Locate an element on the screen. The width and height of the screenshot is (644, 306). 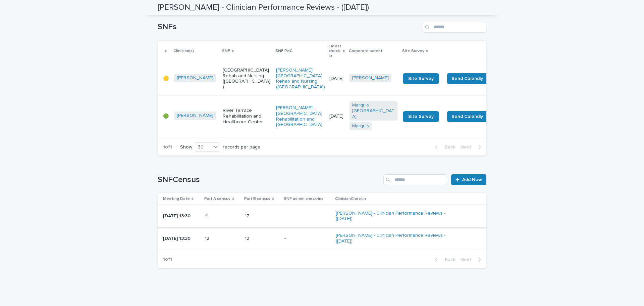
p: Part B census is located at coordinates (257, 199).